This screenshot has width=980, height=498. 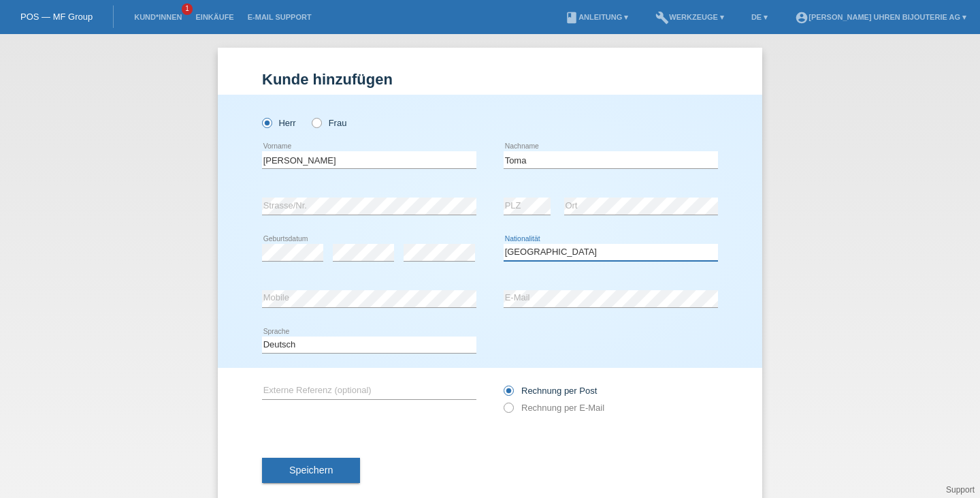 What do you see at coordinates (279, 122) in the screenshot?
I see `label: Herr` at bounding box center [279, 122].